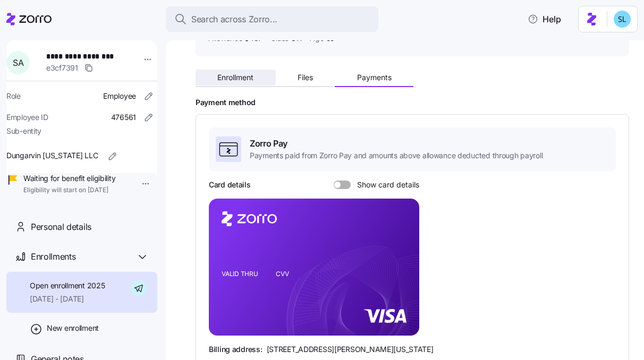 The image size is (644, 360). Describe the element at coordinates (24, 131) in the screenshot. I see `span: Sub-entity` at that location.